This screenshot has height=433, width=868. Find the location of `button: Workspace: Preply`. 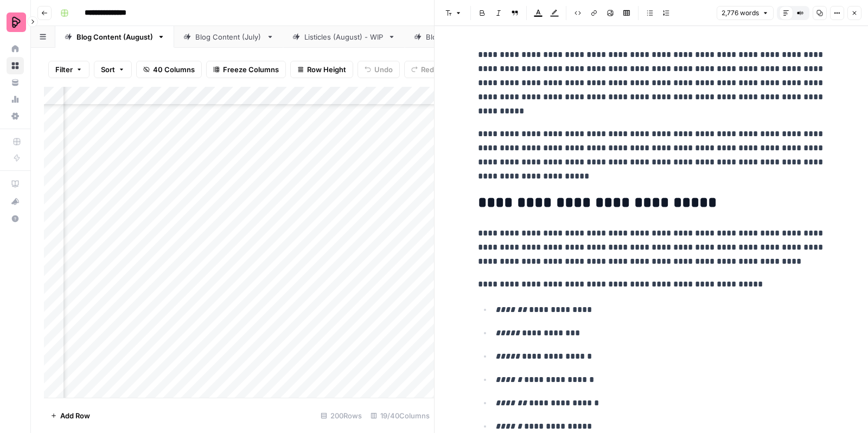

button: Workspace: Preply is located at coordinates (15, 22).